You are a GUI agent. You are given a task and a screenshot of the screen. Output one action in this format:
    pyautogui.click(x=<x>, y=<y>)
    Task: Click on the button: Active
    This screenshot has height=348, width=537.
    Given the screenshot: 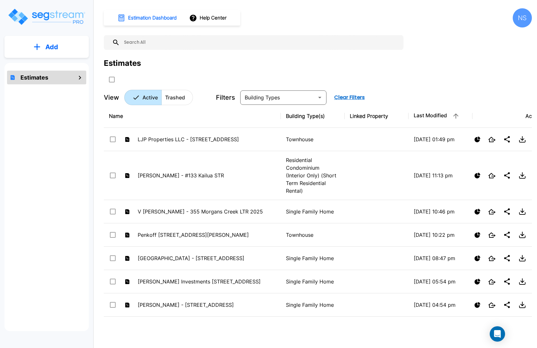 What is the action you would take?
    pyautogui.click(x=143, y=97)
    